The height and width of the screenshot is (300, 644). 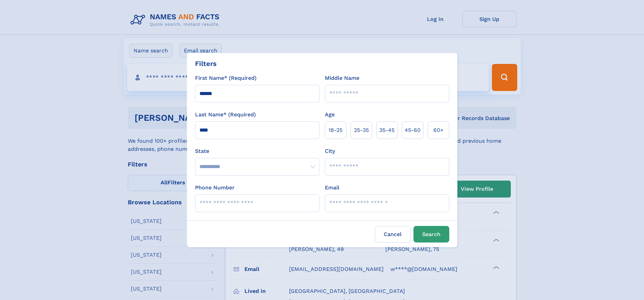 What do you see at coordinates (215, 188) in the screenshot?
I see `label: Phone Number` at bounding box center [215, 188].